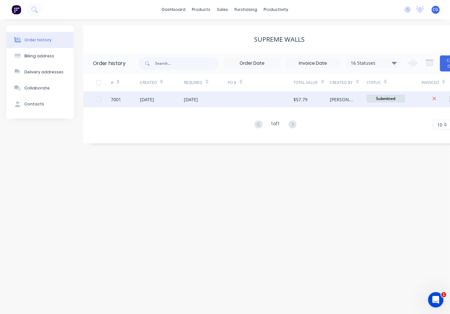 The image size is (450, 314). What do you see at coordinates (275, 125) in the screenshot?
I see `div: 1 of 1` at bounding box center [275, 125].